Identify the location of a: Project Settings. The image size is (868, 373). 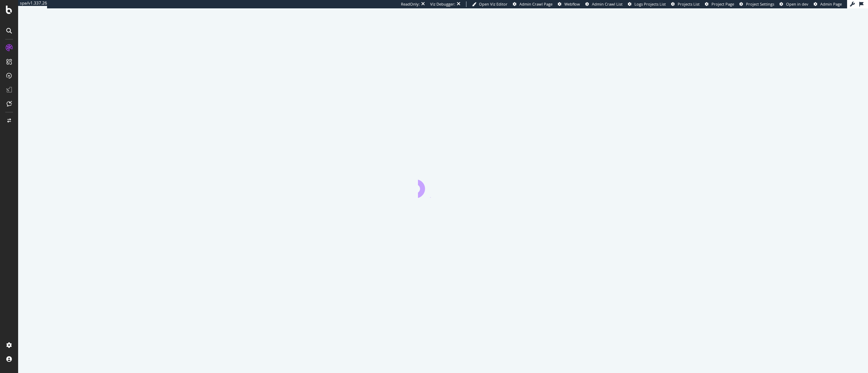
(757, 4).